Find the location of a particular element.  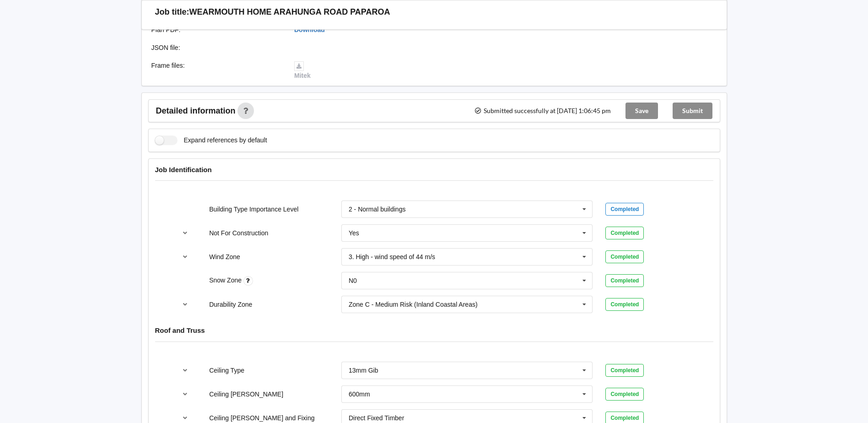

h4: Job Identification is located at coordinates (435, 169).